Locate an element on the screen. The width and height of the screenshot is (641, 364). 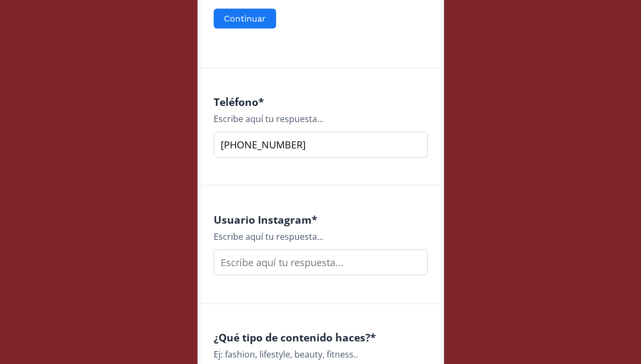
h4: Teléfono * is located at coordinates (321, 102).